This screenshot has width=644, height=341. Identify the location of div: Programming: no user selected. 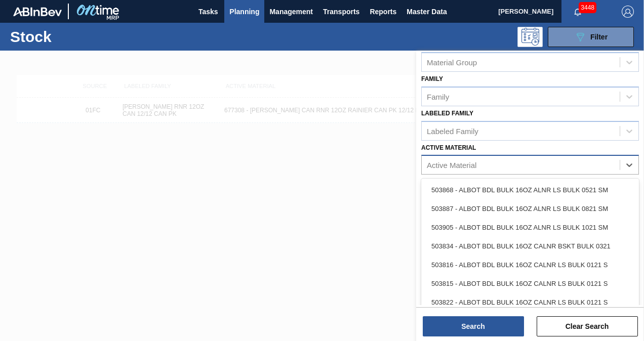
(529, 37).